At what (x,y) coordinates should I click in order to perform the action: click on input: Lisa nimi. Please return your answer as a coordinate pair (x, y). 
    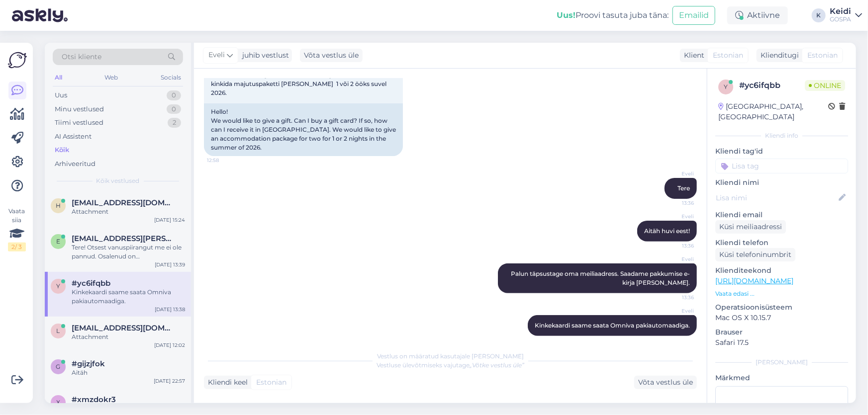
    Looking at the image, I should click on (775, 198).